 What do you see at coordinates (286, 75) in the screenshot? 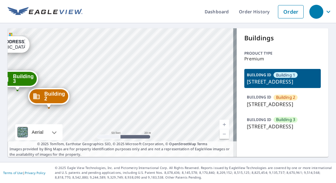
I see `span: Building 1` at bounding box center [286, 75].